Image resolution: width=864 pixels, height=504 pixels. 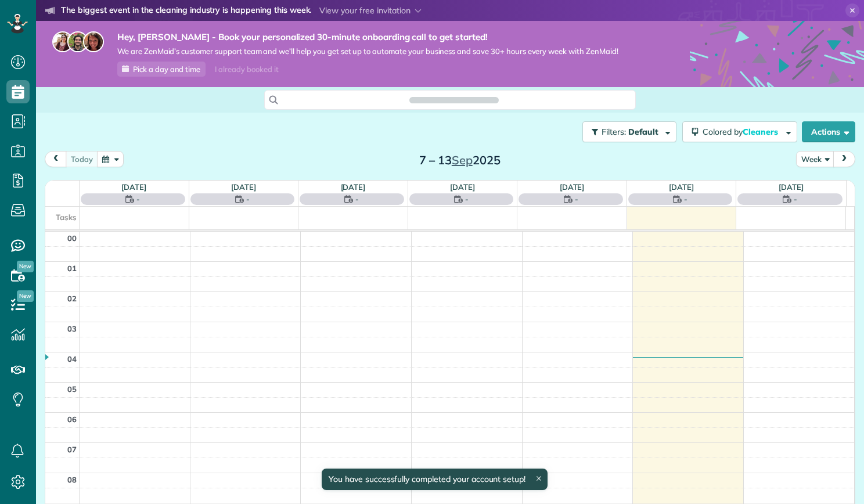 I want to click on div: I already booked it, so click(x=246, y=69).